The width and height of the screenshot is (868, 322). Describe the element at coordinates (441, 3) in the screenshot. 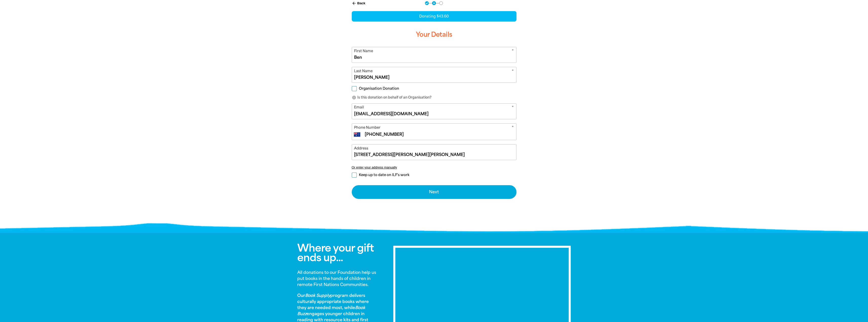

I see `button: Navigate to step 3 of 3 to enter your payment details` at that location.